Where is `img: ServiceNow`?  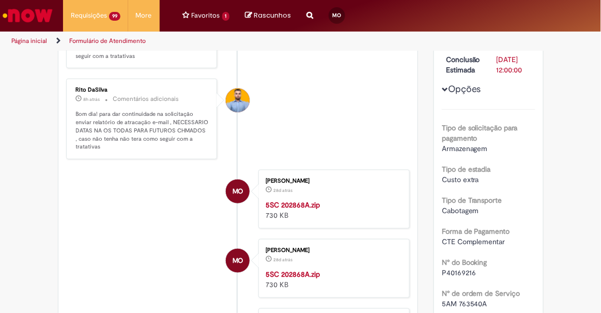 img: ServiceNow is located at coordinates (27, 16).